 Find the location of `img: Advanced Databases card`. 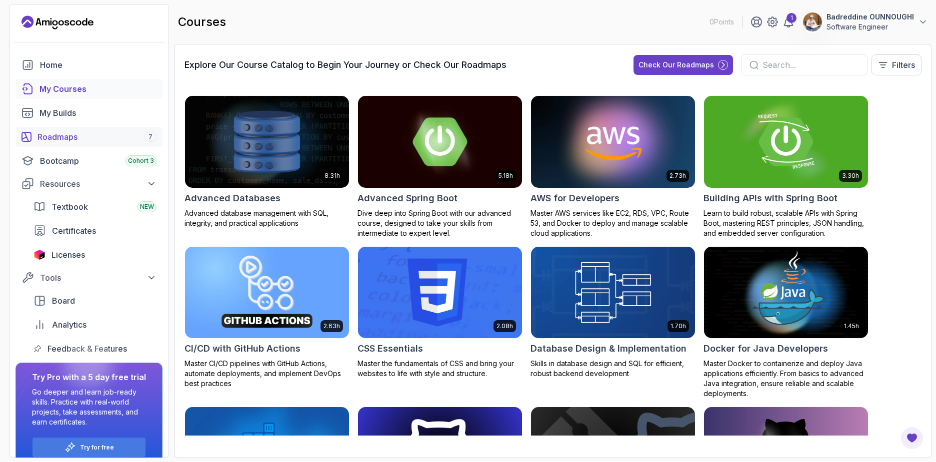

img: Advanced Databases card is located at coordinates (267, 142).